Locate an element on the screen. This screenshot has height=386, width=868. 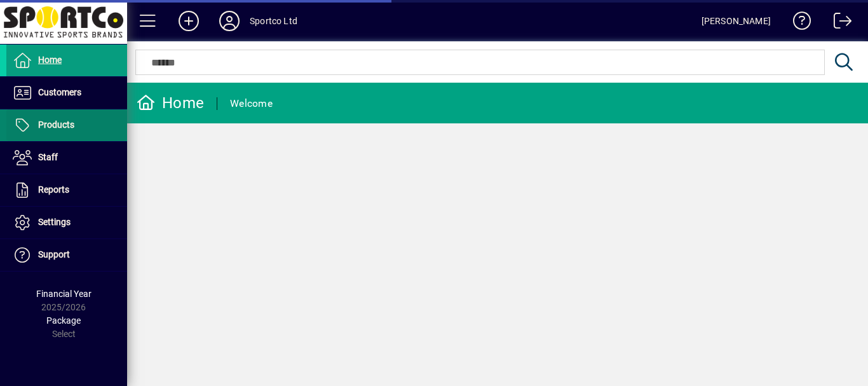
button: Profile is located at coordinates (229, 21).